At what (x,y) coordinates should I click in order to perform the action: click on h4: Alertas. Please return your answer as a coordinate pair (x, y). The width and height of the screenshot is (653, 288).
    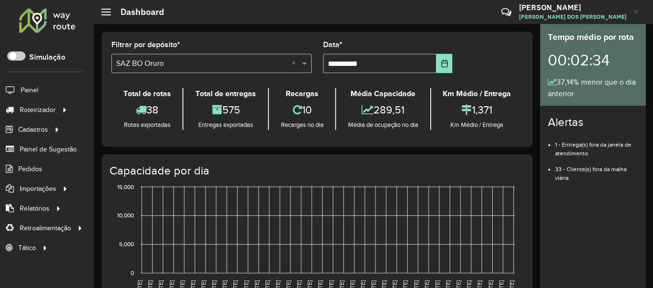
    Looking at the image, I should click on (593, 122).